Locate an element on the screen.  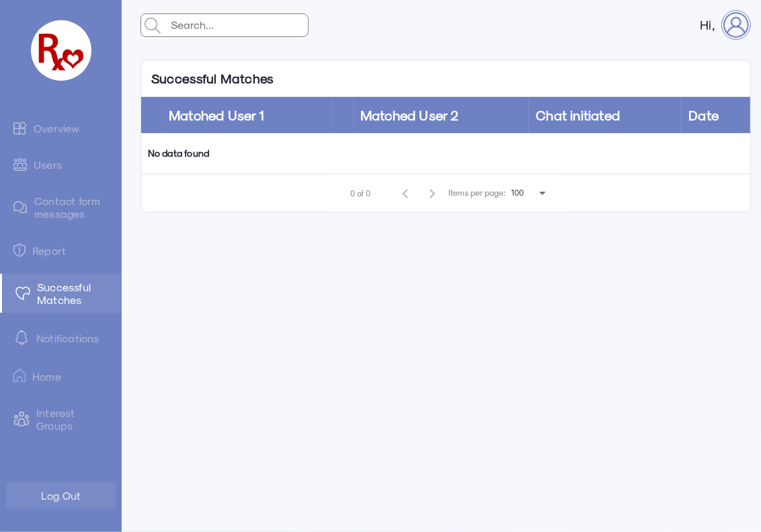
img: admin-ic-contact-message.svg is located at coordinates (20, 207).